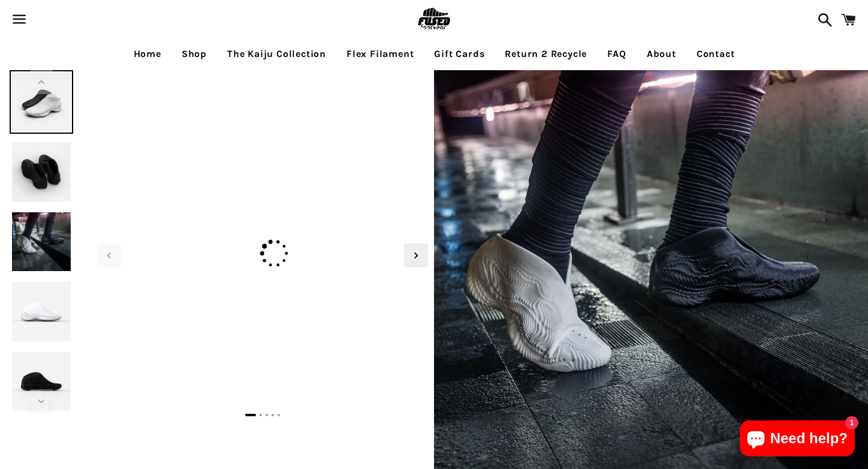 The image size is (868, 469). Describe the element at coordinates (273, 416) in the screenshot. I see `span: Go to slide 4` at that location.